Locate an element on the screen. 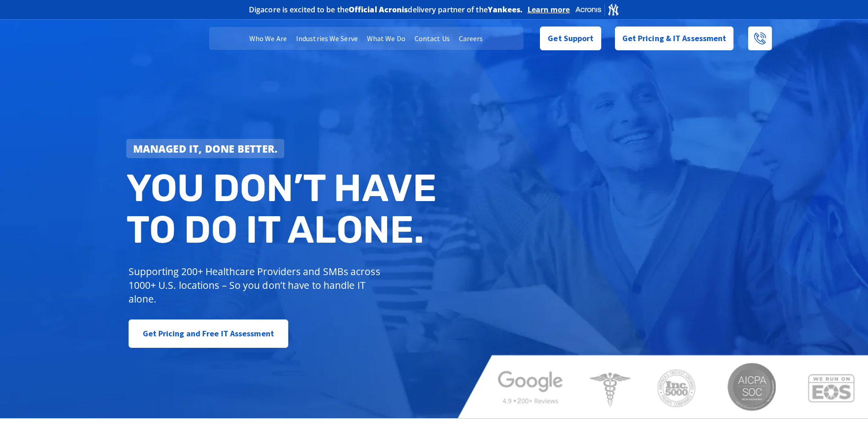  a: Industries We Serve is located at coordinates (327, 38).